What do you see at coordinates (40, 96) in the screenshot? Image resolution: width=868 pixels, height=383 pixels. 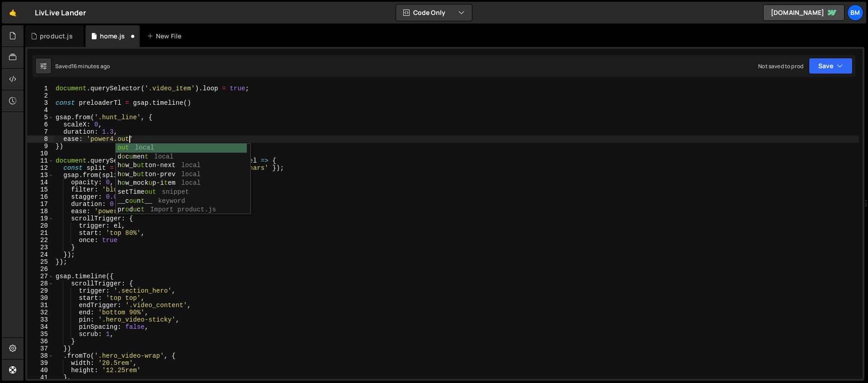 I see `div: 2` at bounding box center [40, 96].